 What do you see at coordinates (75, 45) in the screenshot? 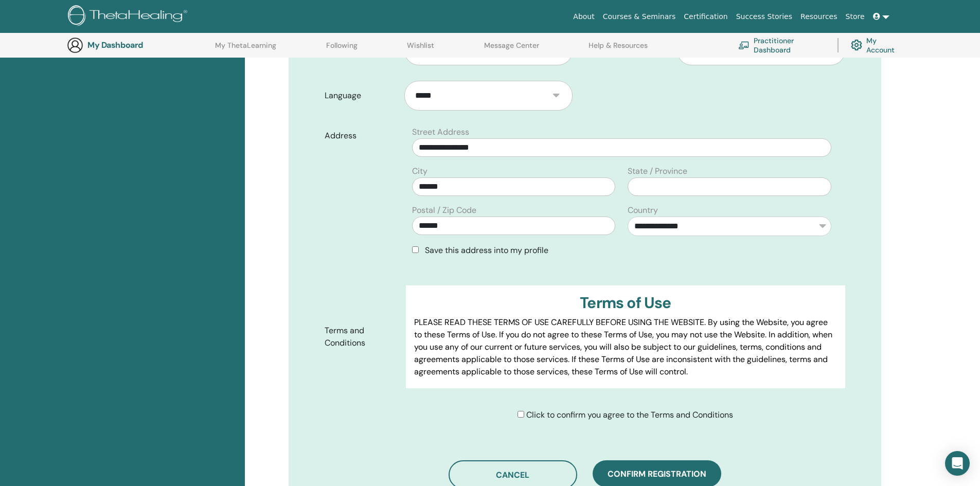
I see `img: generic-user-icon.jpg` at bounding box center [75, 45].